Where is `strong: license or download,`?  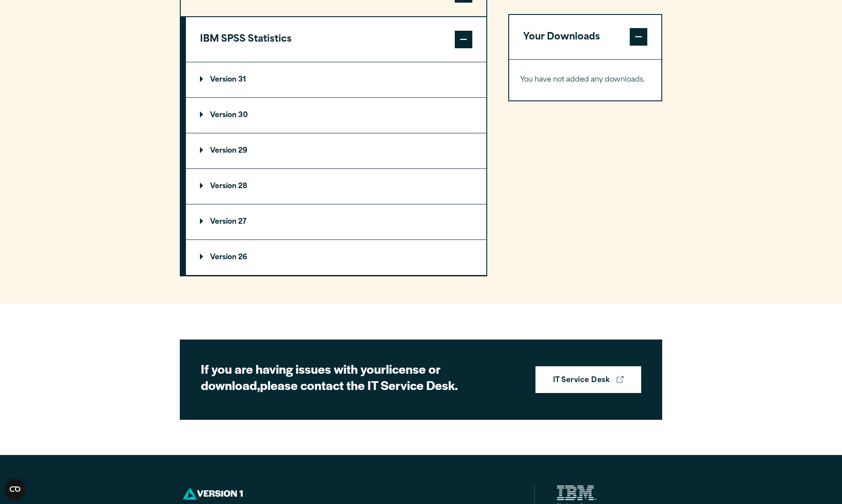
strong: license or download, is located at coordinates (320, 377).